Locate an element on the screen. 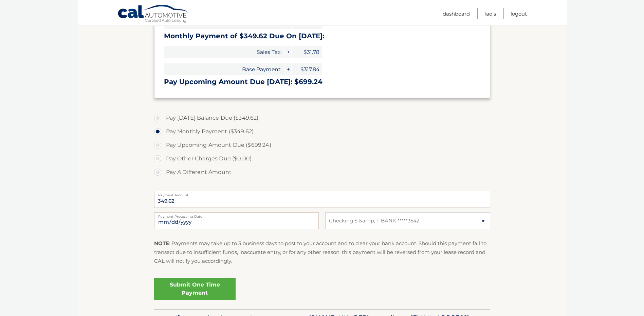 This screenshot has height=316, width=644. label: Pay Monthly Payment ($349.62) is located at coordinates (322, 132).